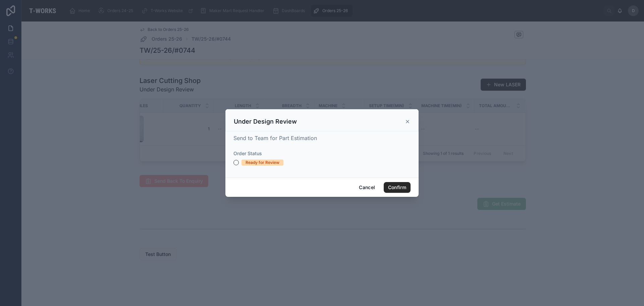  What do you see at coordinates (262, 162) in the screenshot?
I see `div: Ready for Review` at bounding box center [262, 162].